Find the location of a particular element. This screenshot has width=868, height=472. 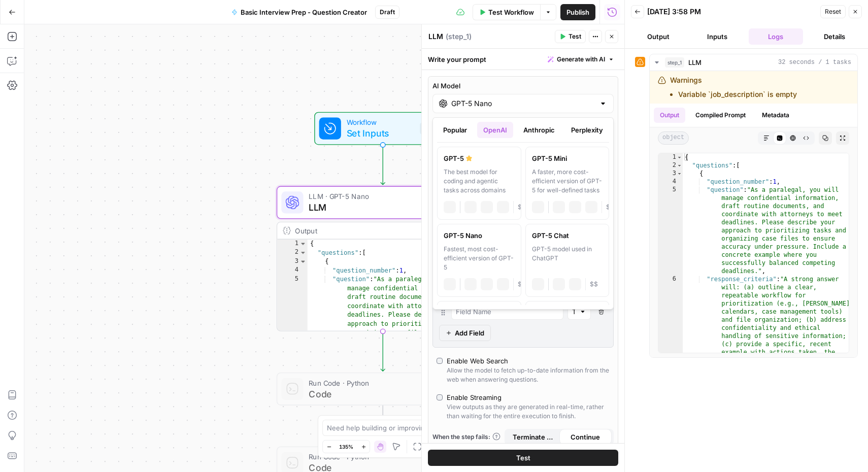

button: OpenAI is located at coordinates (495, 129).